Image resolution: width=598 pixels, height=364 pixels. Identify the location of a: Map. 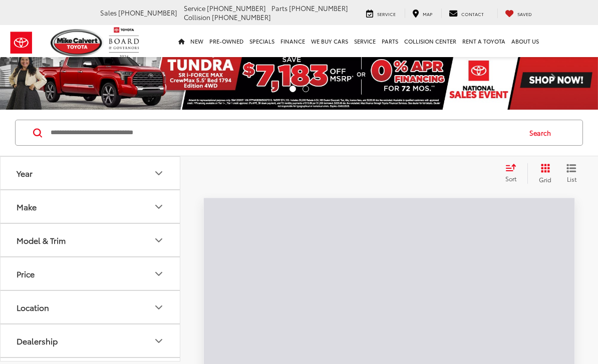
(423, 13).